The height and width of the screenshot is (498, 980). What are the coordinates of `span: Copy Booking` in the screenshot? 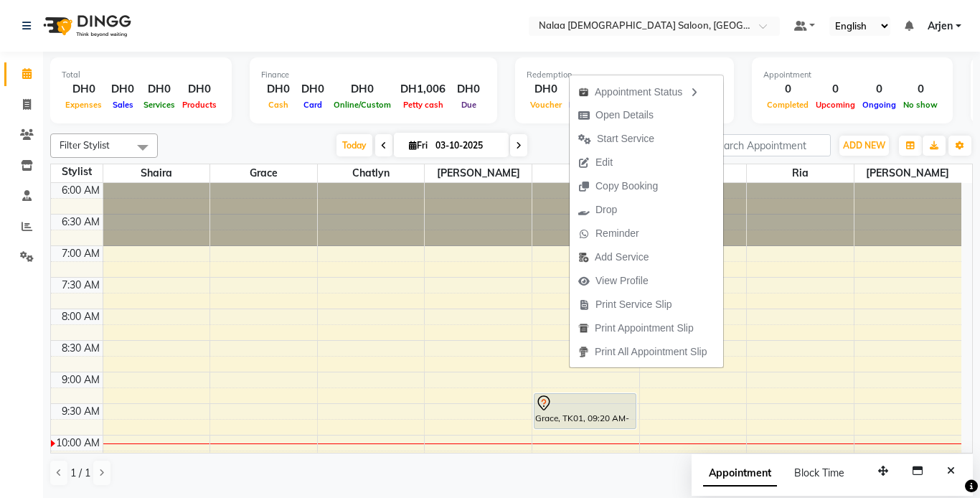 It's located at (626, 186).